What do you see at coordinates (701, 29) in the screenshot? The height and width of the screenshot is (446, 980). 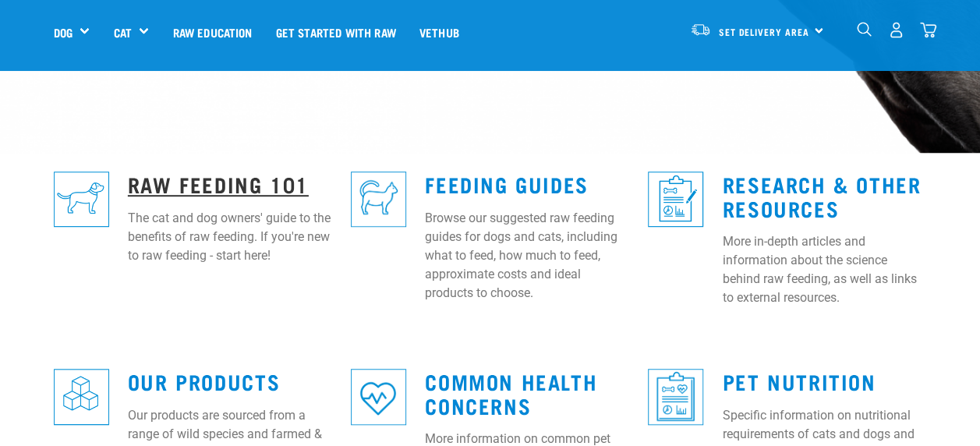 I see `img: van-moving.png` at bounding box center [701, 29].